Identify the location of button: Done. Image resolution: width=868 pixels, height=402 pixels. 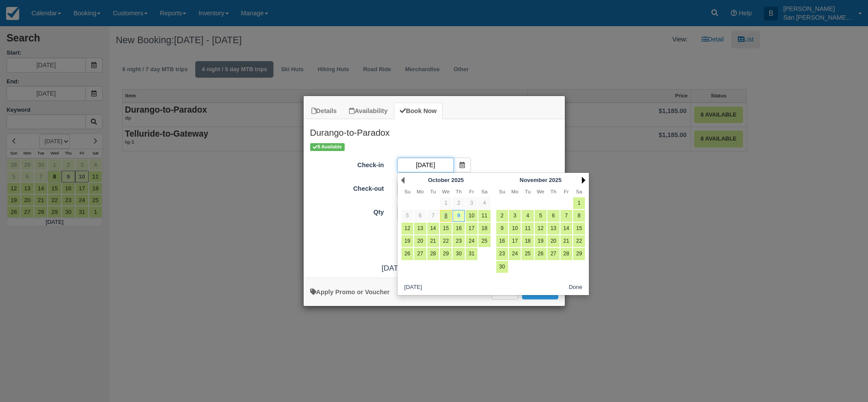
(575, 287).